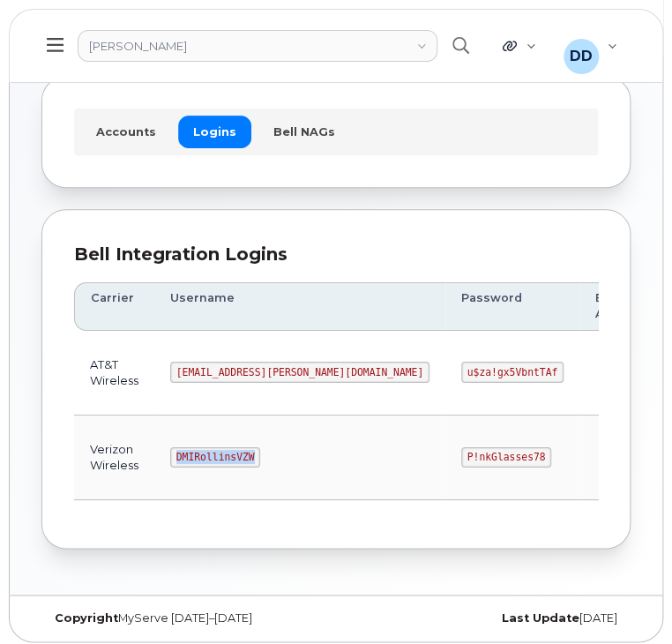  I want to click on td: Verizon Wireless, so click(114, 458).